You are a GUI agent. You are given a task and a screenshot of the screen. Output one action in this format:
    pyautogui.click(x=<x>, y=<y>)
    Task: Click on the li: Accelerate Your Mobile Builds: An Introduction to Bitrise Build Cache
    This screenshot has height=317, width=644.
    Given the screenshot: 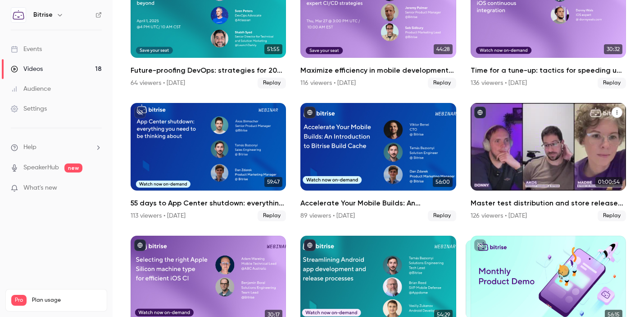 What is the action you would take?
    pyautogui.click(x=378, y=162)
    